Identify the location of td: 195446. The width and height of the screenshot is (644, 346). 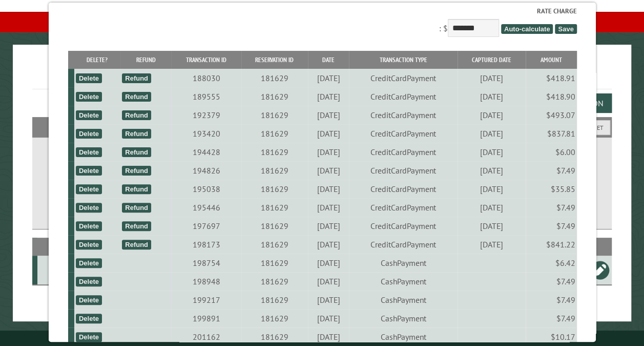
(206, 207).